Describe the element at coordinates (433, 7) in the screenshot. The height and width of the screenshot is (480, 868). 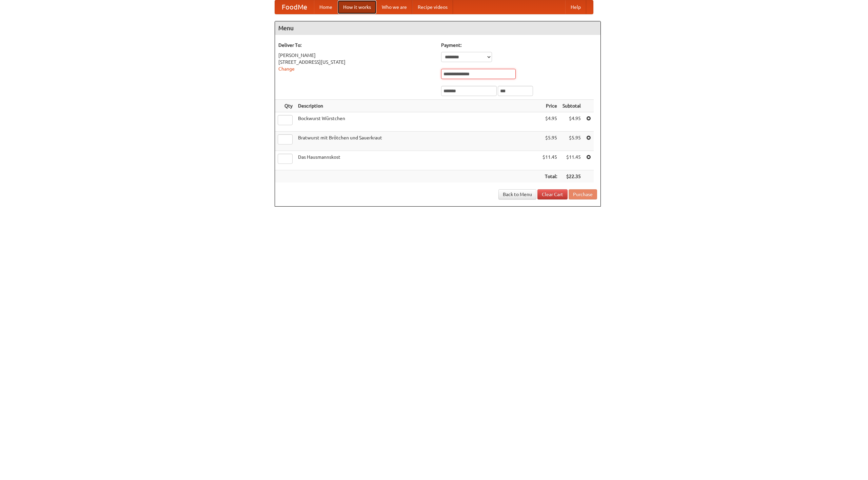
I see `a: Recipe videos` at that location.